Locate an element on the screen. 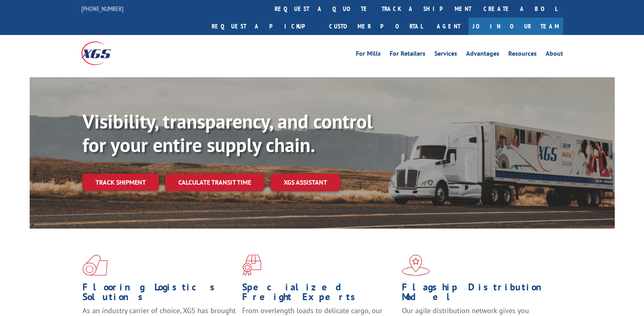  a: Calculate transit time is located at coordinates (215, 182).